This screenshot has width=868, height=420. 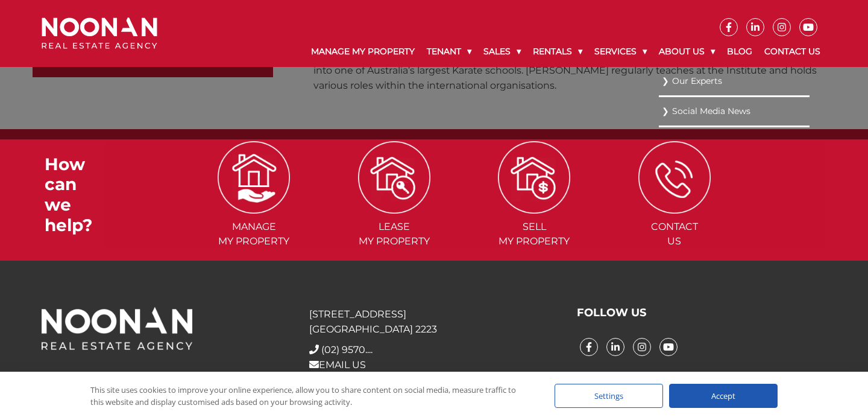 What do you see at coordinates (701, 313) in the screenshot?
I see `h3: FOLLOW US` at bounding box center [701, 313].